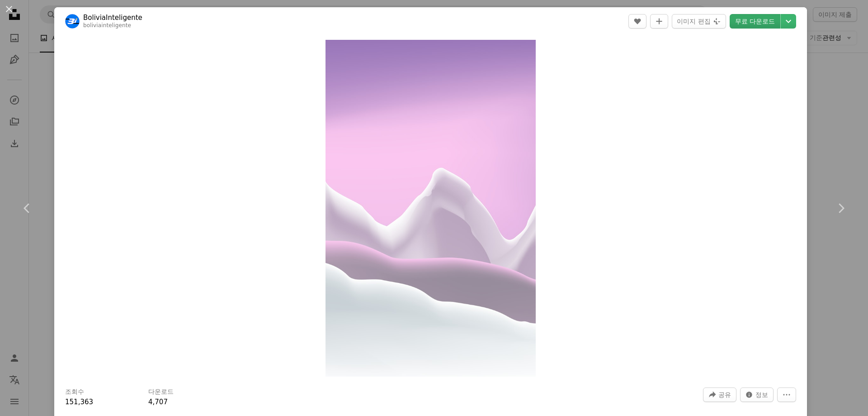 This screenshot has height=416, width=868. I want to click on h3: 조회수, so click(74, 392).